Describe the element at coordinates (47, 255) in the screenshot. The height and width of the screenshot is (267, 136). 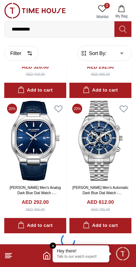
I see `a: Home` at that location.